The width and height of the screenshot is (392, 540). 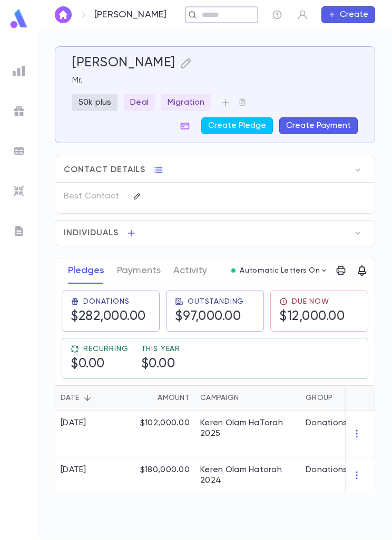 What do you see at coordinates (348, 15) in the screenshot?
I see `button: Create` at bounding box center [348, 15].